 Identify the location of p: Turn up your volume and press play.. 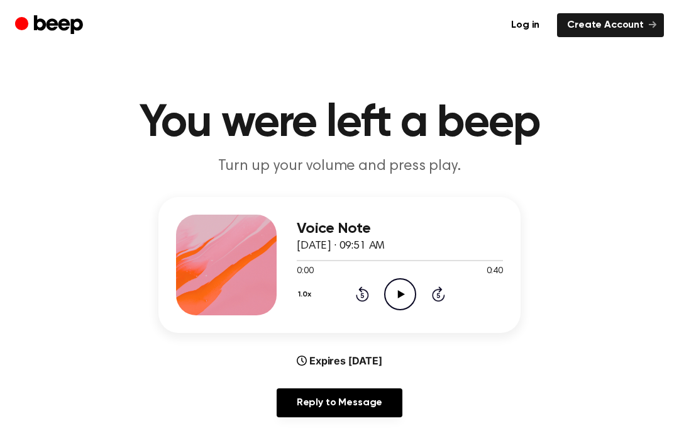
(340, 166).